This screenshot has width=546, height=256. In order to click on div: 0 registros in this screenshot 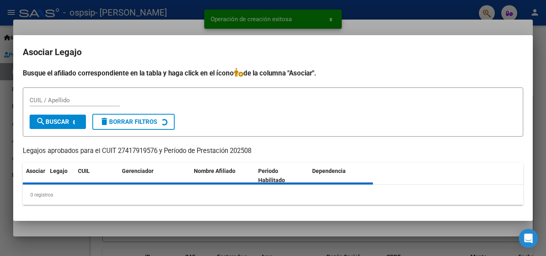, I will do `click(273, 195)`.